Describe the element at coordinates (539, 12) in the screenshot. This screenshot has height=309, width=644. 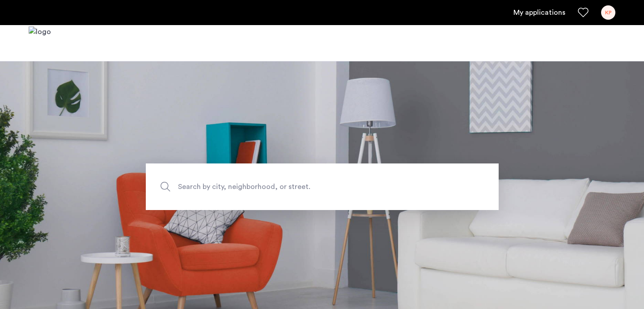
I see `a: My application` at that location.